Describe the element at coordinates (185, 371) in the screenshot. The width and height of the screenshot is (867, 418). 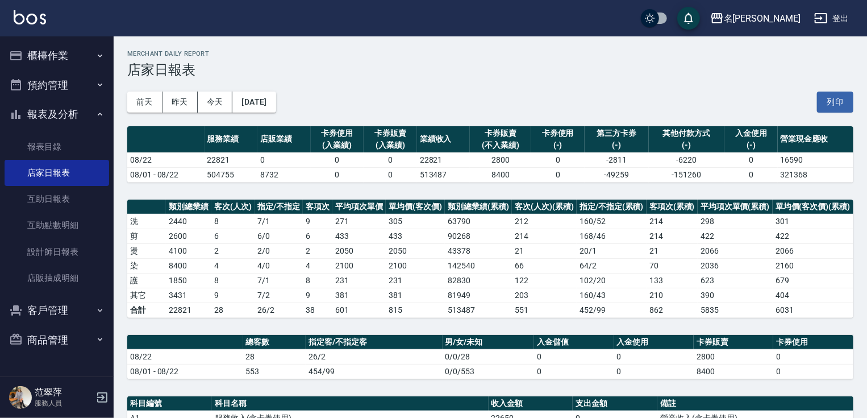
I see `td: 08/01 - 08/22` at that location.